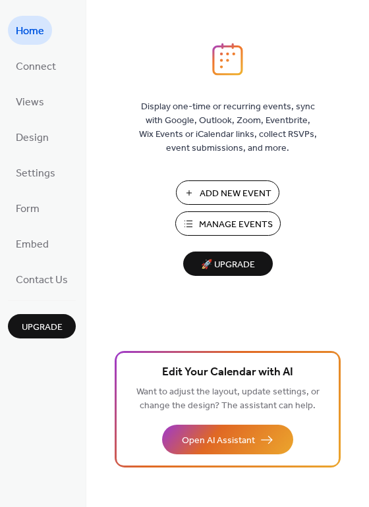 This screenshot has width=369, height=507. I want to click on span: Design, so click(32, 138).